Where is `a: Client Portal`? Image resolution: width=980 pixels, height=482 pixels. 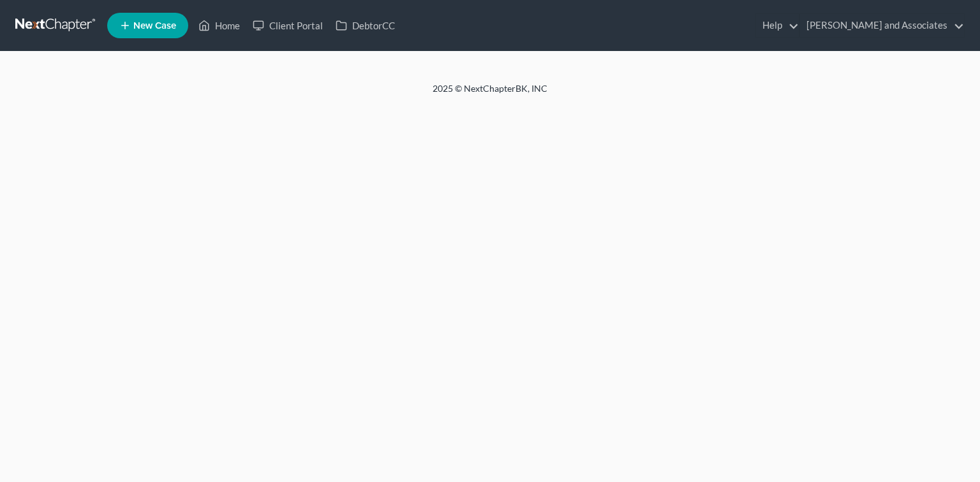 a: Client Portal is located at coordinates (287, 26).